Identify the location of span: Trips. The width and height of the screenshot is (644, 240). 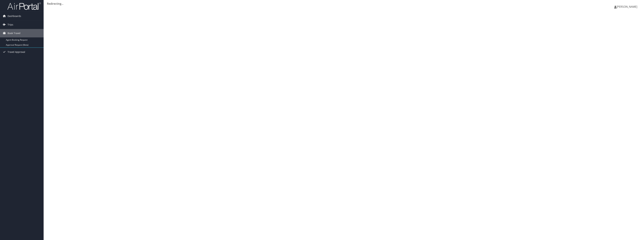
(10, 25).